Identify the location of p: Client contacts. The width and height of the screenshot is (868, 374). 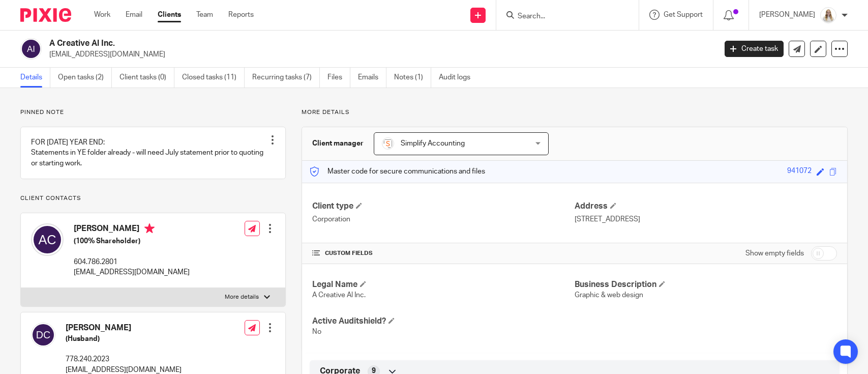
(153, 198).